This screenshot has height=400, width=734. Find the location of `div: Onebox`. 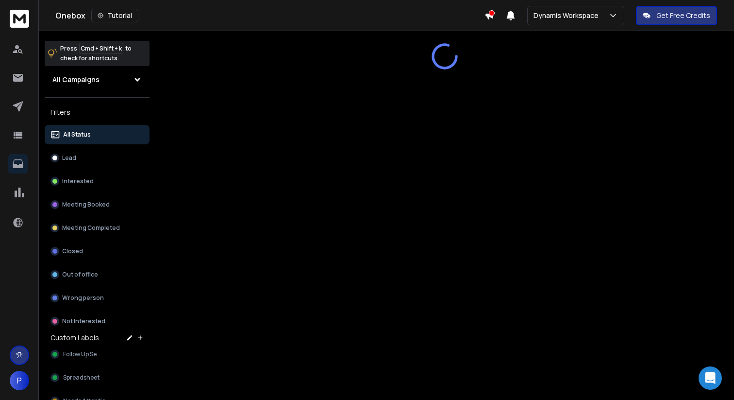

div: Onebox is located at coordinates (270, 16).